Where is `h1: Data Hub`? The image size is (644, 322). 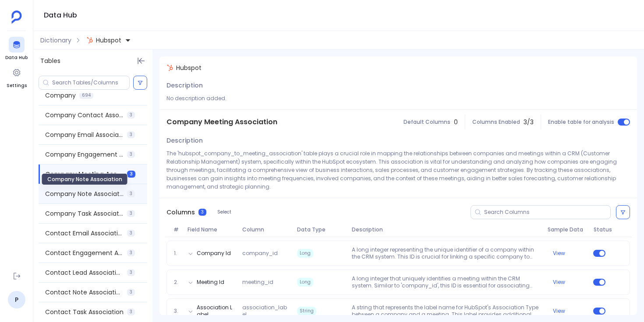
h1: Data Hub is located at coordinates (60, 15).